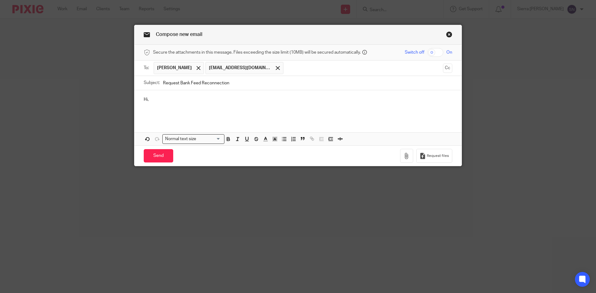  Describe the element at coordinates (414, 52) in the screenshot. I see `span: Switch off` at that location.